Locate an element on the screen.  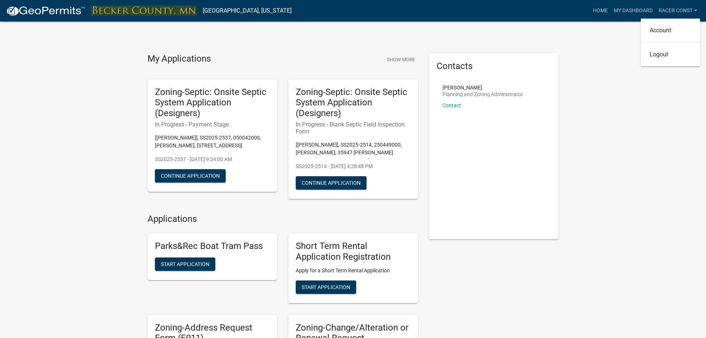
a: Racer Const is located at coordinates (678, 11).